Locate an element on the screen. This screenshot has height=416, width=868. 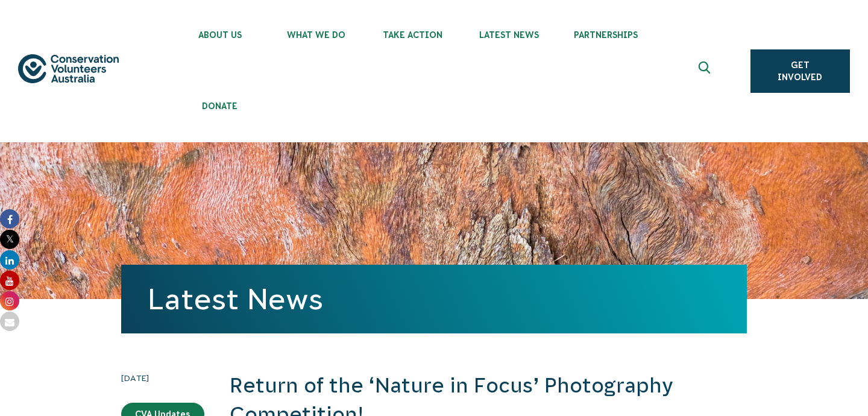
button: Expand search box Close search box is located at coordinates (706, 71).